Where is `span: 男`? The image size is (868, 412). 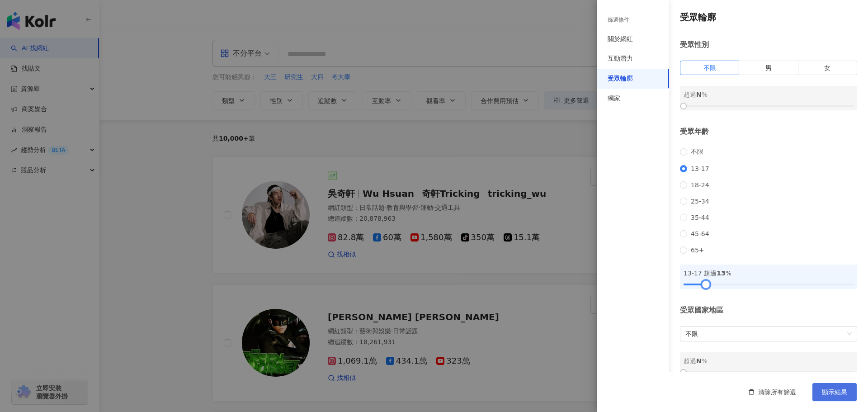 span: 男 is located at coordinates (769, 68).